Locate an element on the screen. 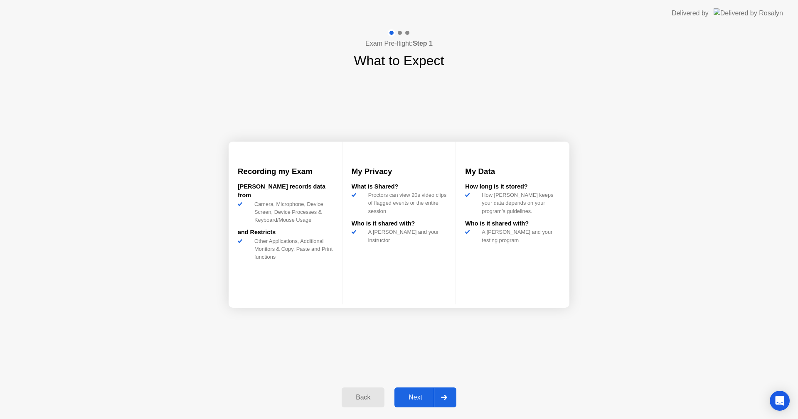  div: What is Shared? is located at coordinates (399, 187).